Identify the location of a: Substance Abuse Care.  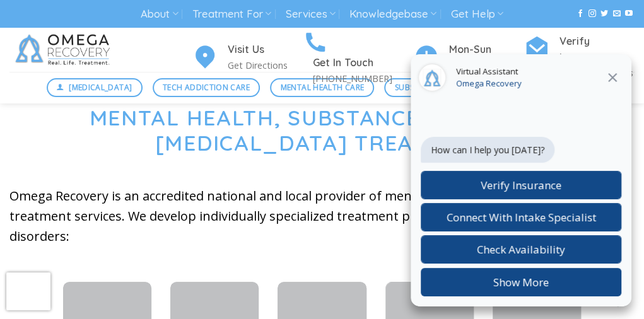
(441, 87).